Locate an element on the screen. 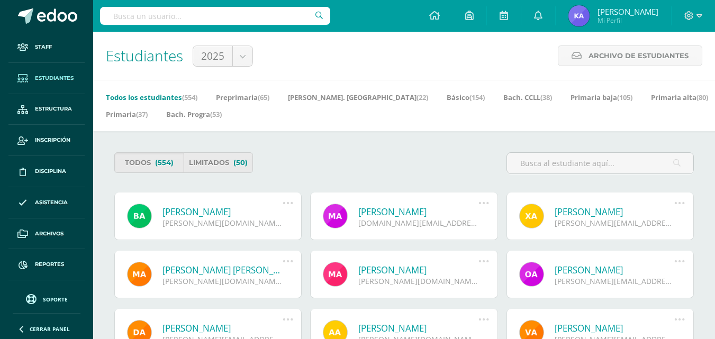 The height and width of the screenshot is (339, 715). a: Soporte is located at coordinates (47, 298).